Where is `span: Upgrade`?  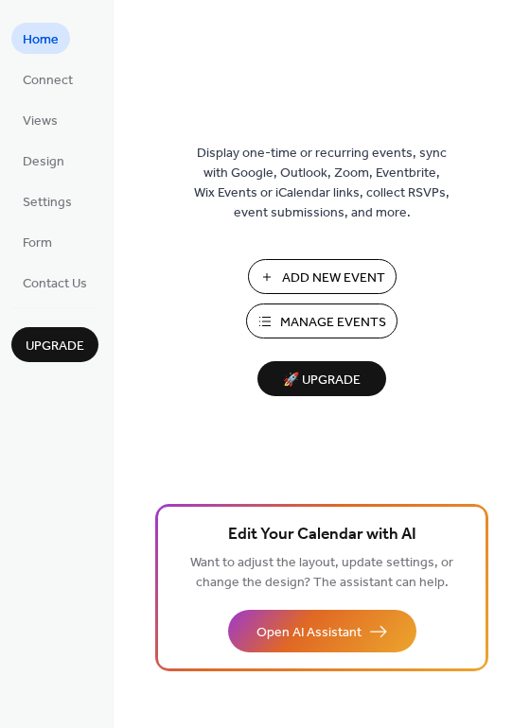 span: Upgrade is located at coordinates (55, 346).